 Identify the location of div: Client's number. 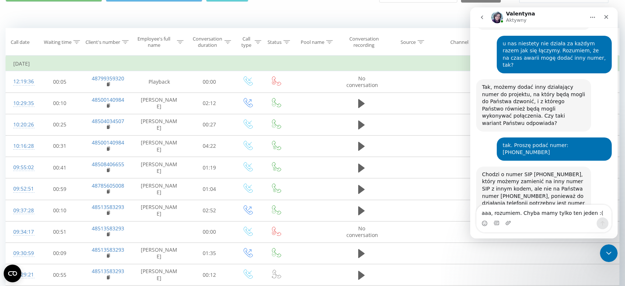
(103, 42).